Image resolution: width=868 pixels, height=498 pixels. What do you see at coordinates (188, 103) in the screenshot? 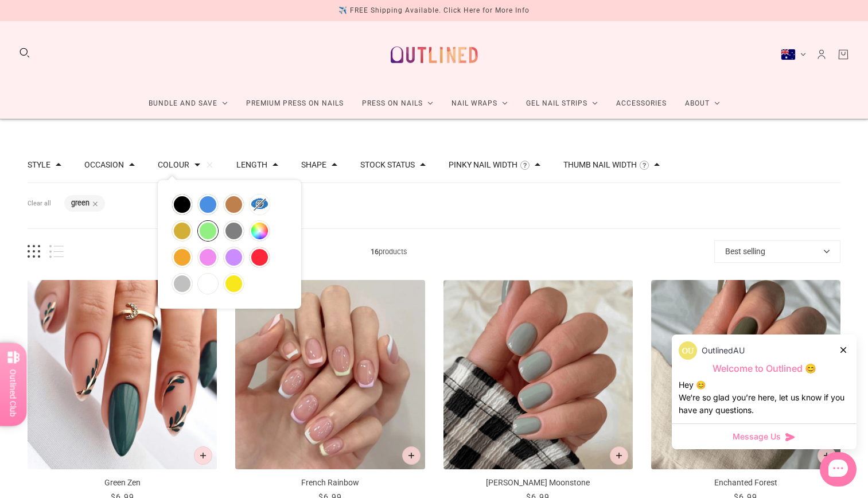
I see `a: Bundle and Save` at bounding box center [188, 103].